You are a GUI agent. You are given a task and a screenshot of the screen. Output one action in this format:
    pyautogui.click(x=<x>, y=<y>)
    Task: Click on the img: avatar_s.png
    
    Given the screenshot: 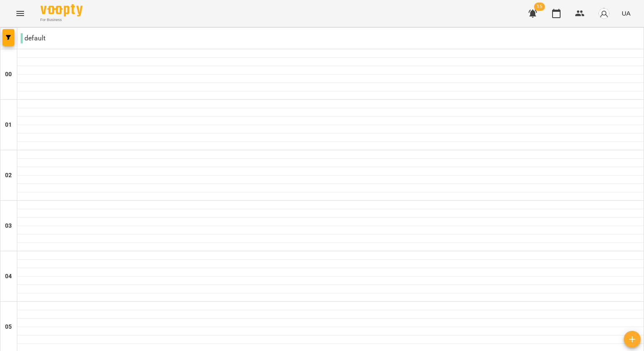 What is the action you would take?
    pyautogui.click(x=604, y=13)
    